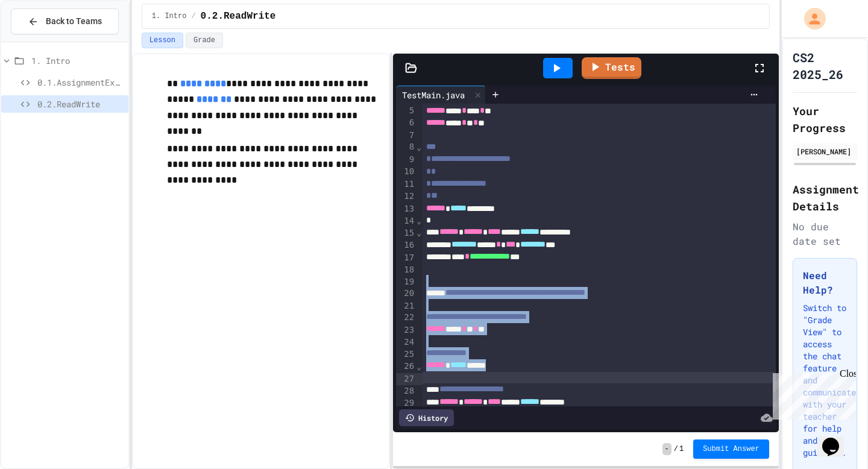 The width and height of the screenshot is (868, 469). I want to click on button: Lesson, so click(162, 40).